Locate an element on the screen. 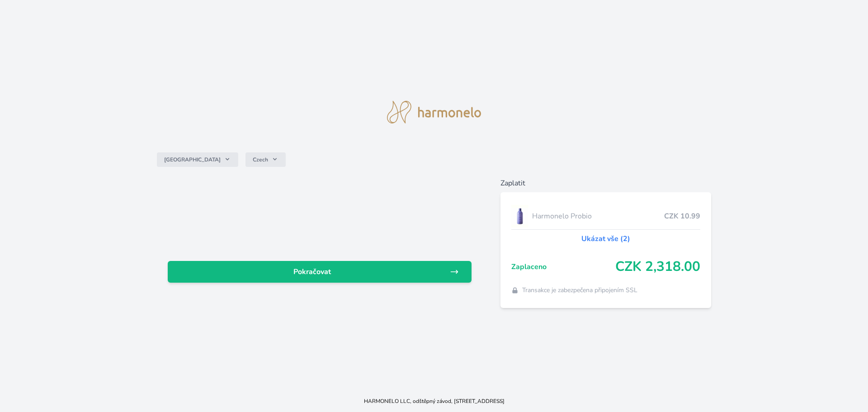 This screenshot has height=412, width=868. span: Transakce je zabezpečena připojením SSL is located at coordinates (580, 290).